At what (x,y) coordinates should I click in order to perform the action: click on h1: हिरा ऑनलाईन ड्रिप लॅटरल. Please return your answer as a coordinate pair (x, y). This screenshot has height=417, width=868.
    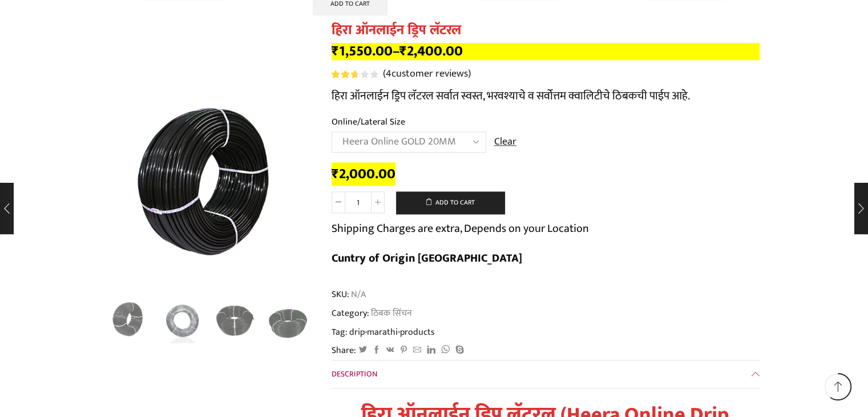
    Looking at the image, I should click on (546, 31).